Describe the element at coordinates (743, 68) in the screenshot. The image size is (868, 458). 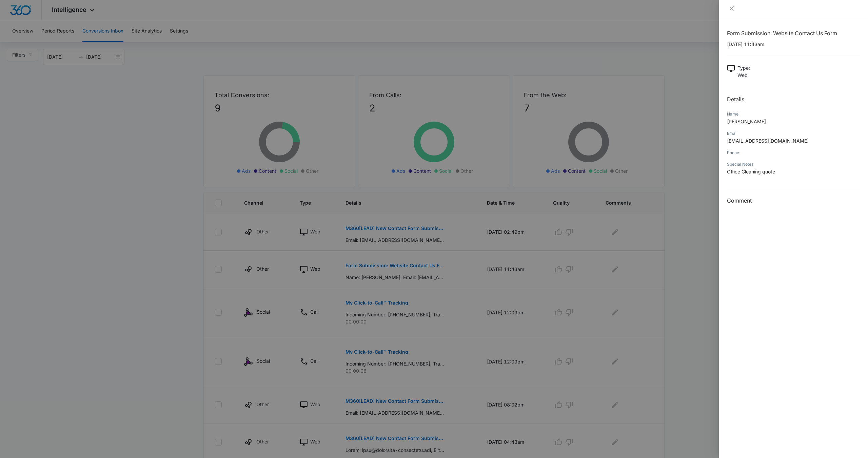
I see `p: Type :` at that location.